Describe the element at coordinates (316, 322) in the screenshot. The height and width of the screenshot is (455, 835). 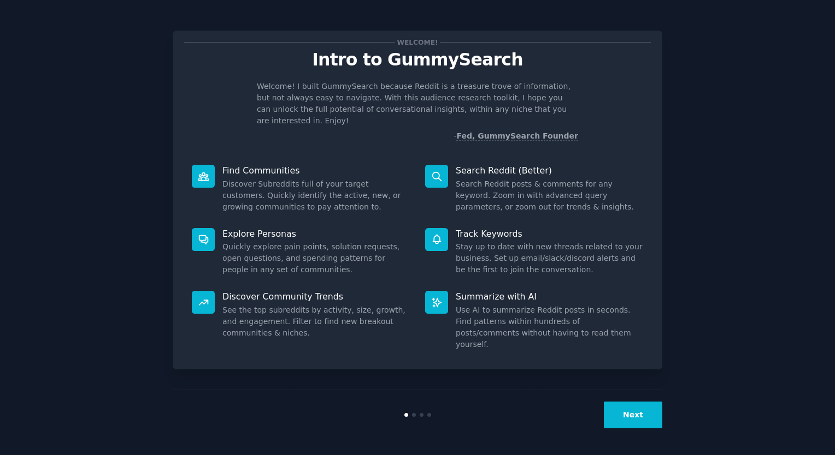
I see `dd: See the top subreddits by activity, size, growth, and engagement. Filter to find new breakout com...` at that location.